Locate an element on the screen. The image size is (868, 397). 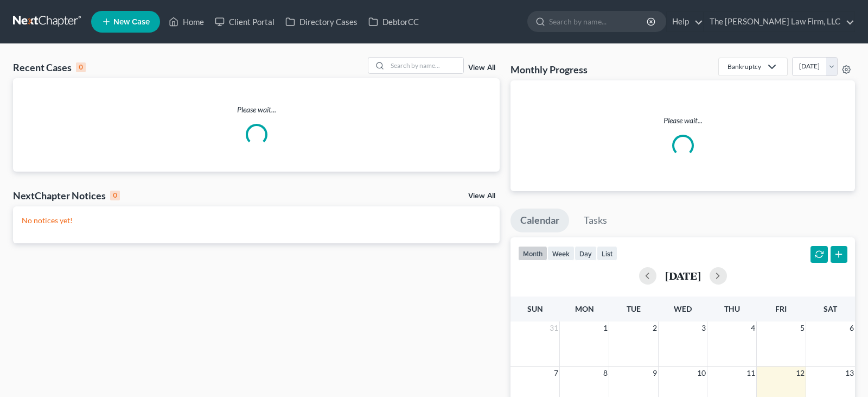
span: 1 is located at coordinates (606, 328).